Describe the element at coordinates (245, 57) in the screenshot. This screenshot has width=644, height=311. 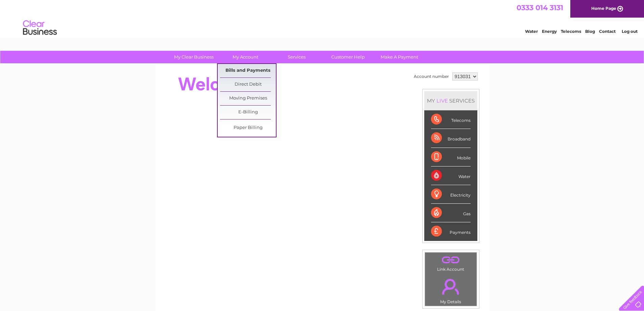
I see `a: My Account` at that location.